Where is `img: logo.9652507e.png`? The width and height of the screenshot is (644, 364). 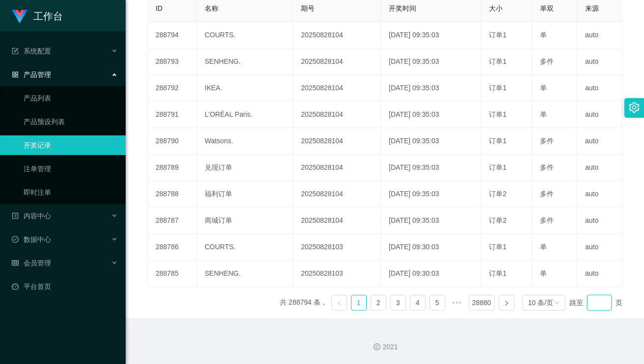
img: logo.9652507e.png is located at coordinates (20, 17).